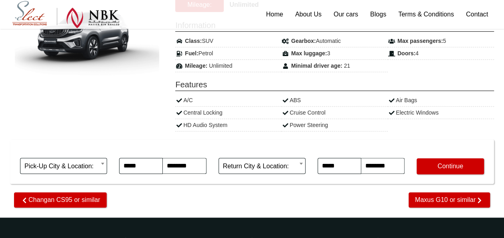 The image size is (504, 238). Describe the element at coordinates (440, 113) in the screenshot. I see `div: Electric Windows` at that location.